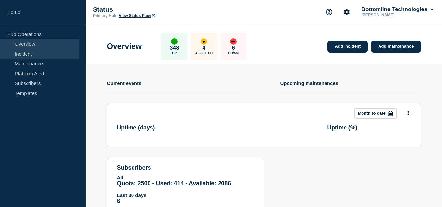 This screenshot has height=207, width=442. Describe the element at coordinates (175, 42) in the screenshot. I see `div: up` at that location.